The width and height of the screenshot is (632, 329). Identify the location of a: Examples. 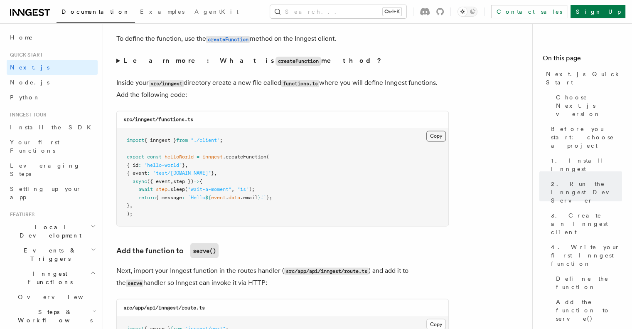
(162, 12).